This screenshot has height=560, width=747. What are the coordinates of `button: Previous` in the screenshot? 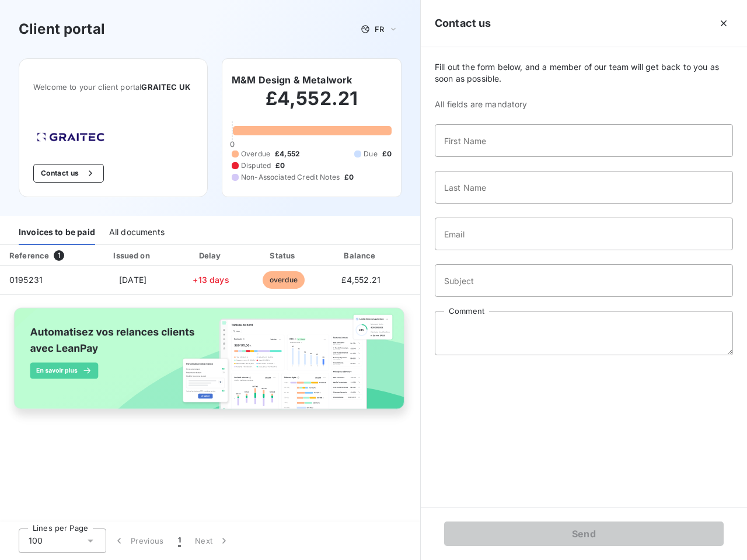 It's located at (139, 541).